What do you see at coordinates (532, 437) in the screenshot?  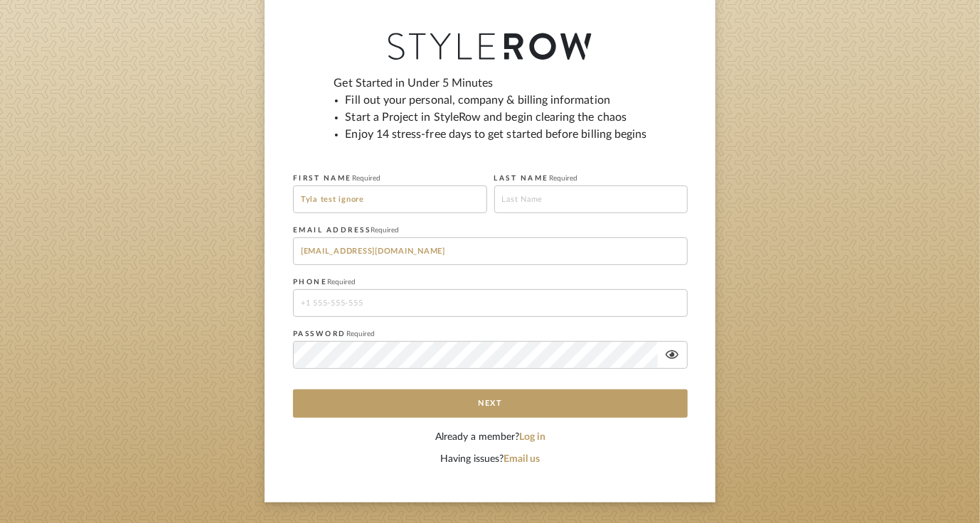 I see `button: Log in` at bounding box center [532, 437].